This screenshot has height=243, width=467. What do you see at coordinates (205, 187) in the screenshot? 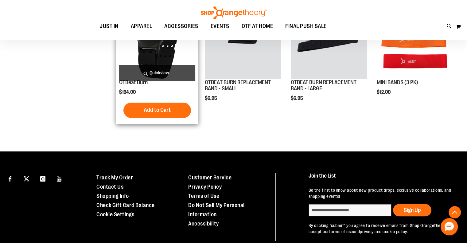
I see `a: Privacy Policy` at bounding box center [205, 187].